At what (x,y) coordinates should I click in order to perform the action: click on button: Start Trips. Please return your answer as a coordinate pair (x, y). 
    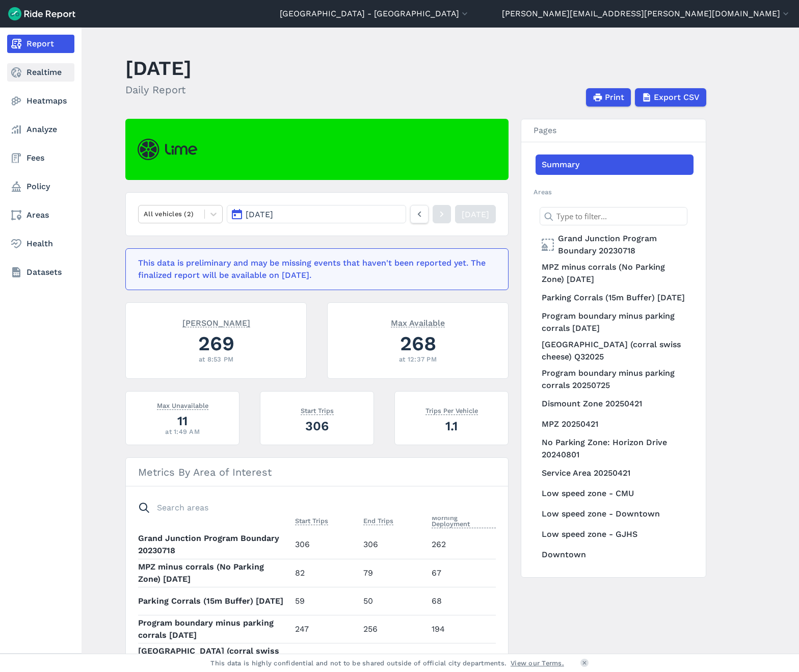
    Looking at the image, I should click on (311, 521).